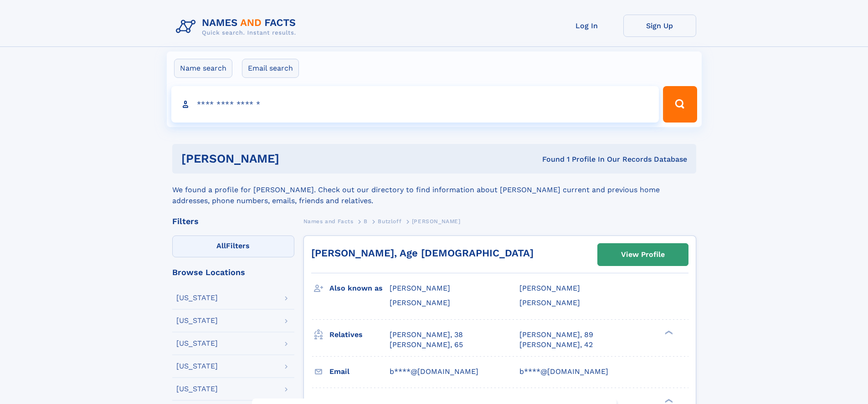 This screenshot has height=404, width=868. What do you see at coordinates (643, 255) in the screenshot?
I see `div: View Profile` at bounding box center [643, 255].